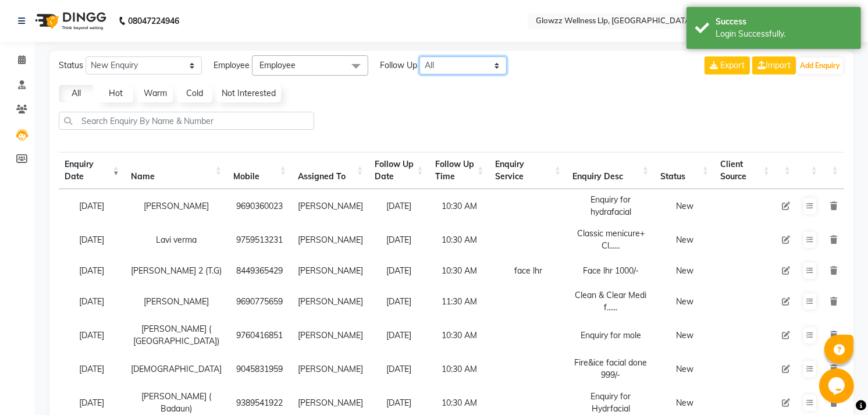 This screenshot has height=415, width=868. I want to click on th: Follow Up Time : activate to sort column ascending, so click(460, 170).